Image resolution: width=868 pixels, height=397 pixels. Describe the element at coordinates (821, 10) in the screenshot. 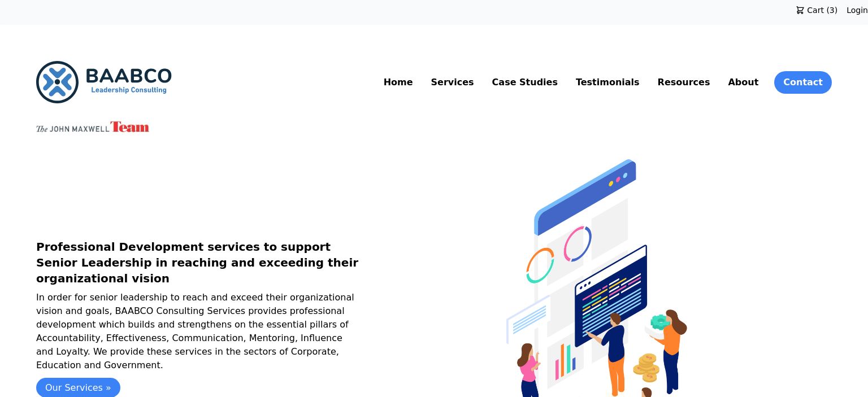

I see `span: Cart (3)` at that location.